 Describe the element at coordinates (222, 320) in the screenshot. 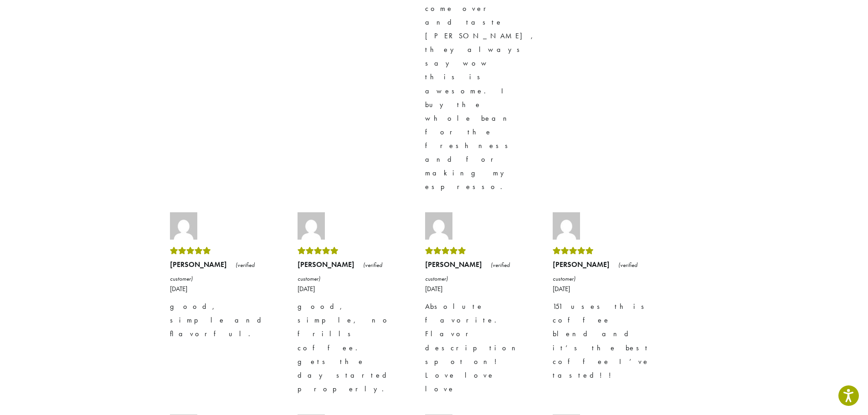

I see `p: good, simple and flavorful.` at that location.